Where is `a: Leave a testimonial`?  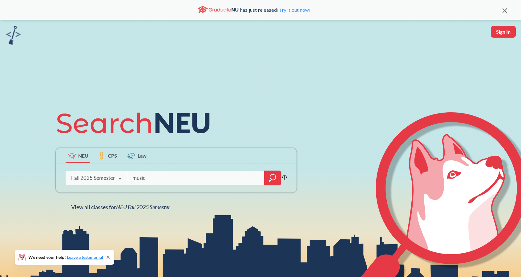 a: Leave a testimonial is located at coordinates (85, 257).